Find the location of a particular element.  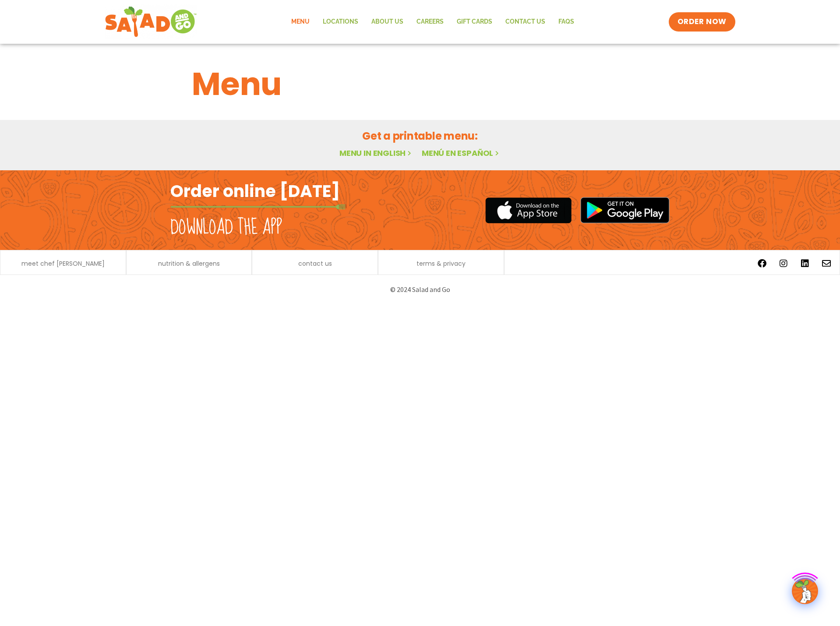

a: contact us is located at coordinates (315, 264).